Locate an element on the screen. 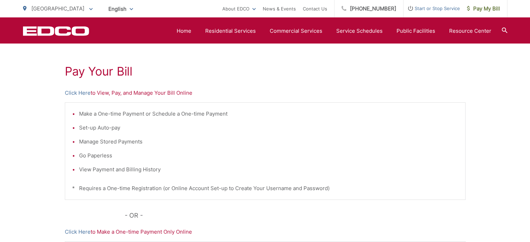  p: to Make a One-time Payment Only Online is located at coordinates (265, 232).